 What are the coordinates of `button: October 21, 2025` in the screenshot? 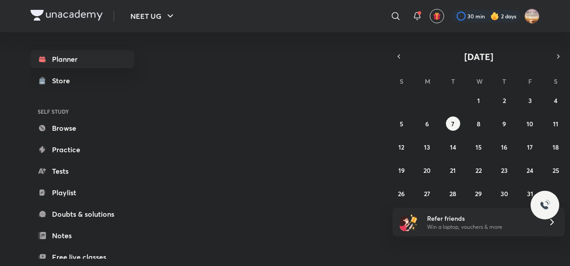 It's located at (453, 170).